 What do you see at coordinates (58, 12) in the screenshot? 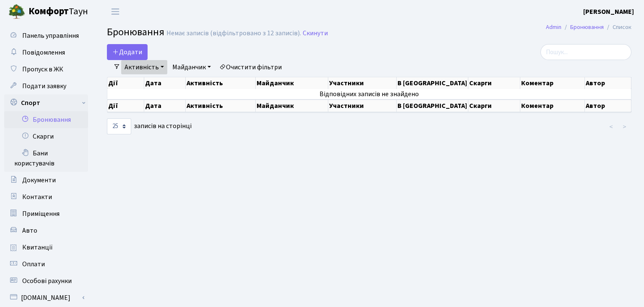
I see `span: Таун` at bounding box center [58, 12].